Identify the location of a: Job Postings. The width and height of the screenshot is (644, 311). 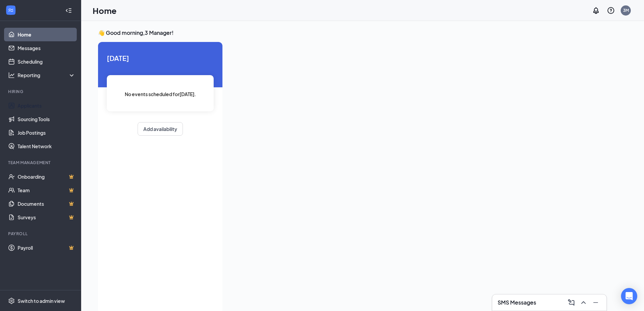
(46, 133).